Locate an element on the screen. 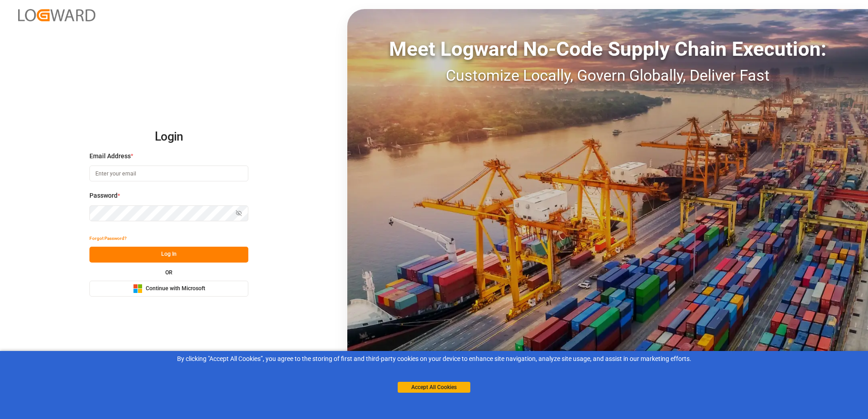 The image size is (868, 419). button: Continue with Microsoft is located at coordinates (168, 289).